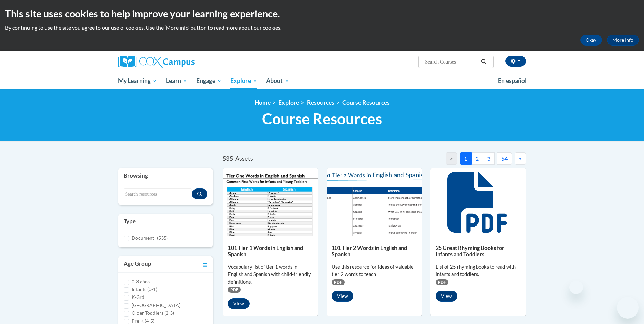 The height and width of the screenshot is (324, 644). I want to click on span: 535, so click(228, 158).